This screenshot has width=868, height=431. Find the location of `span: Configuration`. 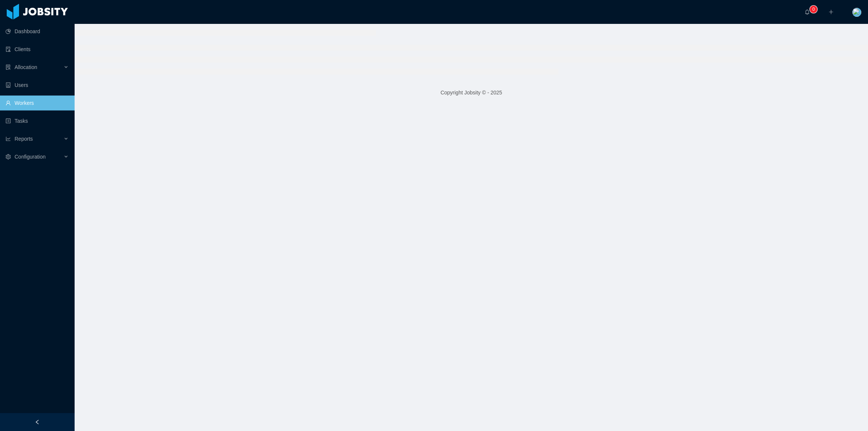

span: Configuration is located at coordinates (30, 157).